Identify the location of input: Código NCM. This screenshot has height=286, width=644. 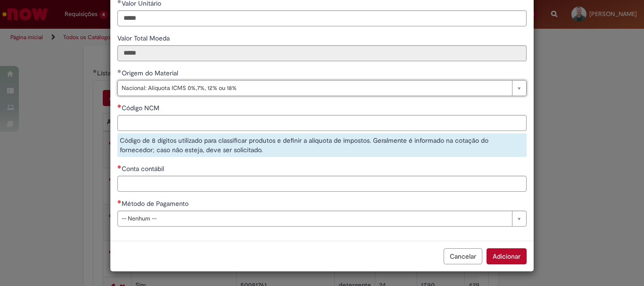
(322, 123).